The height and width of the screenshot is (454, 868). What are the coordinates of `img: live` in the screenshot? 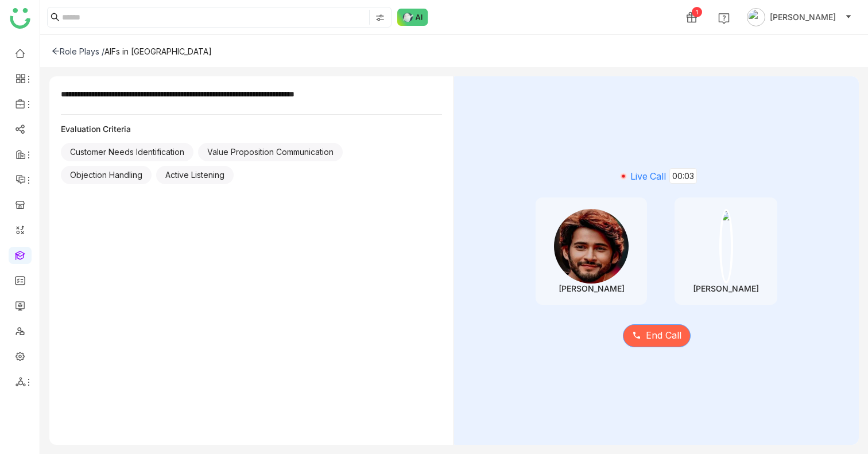 It's located at (623, 176).